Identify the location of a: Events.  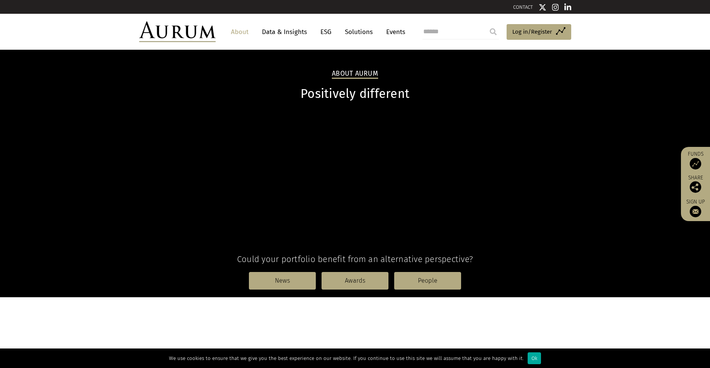
(394, 32).